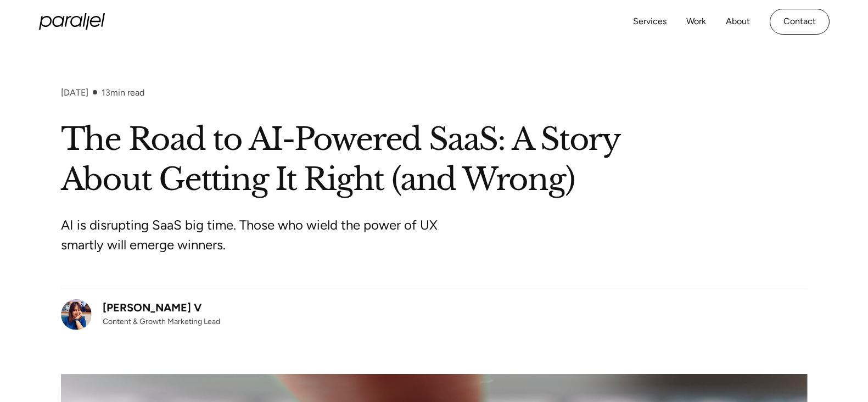 The image size is (868, 402). I want to click on div: min read, so click(123, 93).